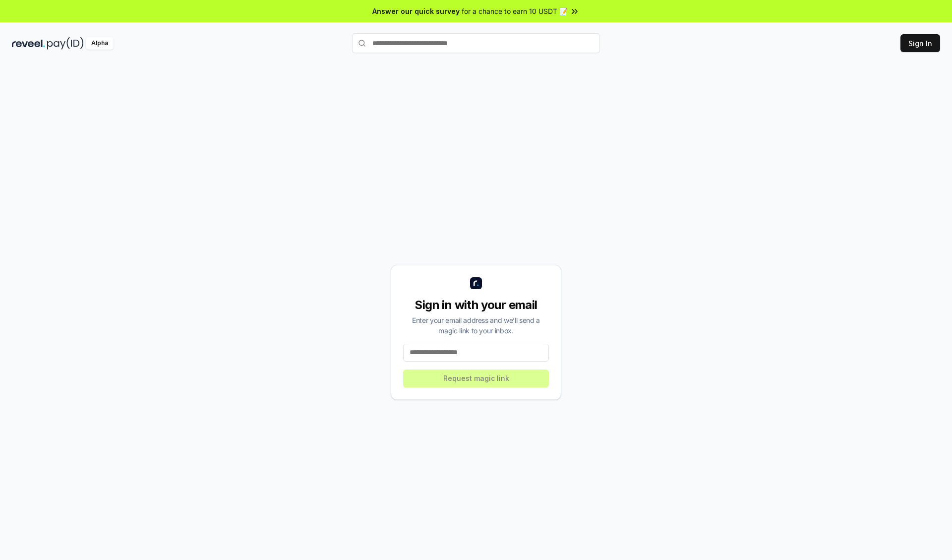 This screenshot has height=560, width=952. What do you see at coordinates (65, 43) in the screenshot?
I see `img: pay_id` at bounding box center [65, 43].